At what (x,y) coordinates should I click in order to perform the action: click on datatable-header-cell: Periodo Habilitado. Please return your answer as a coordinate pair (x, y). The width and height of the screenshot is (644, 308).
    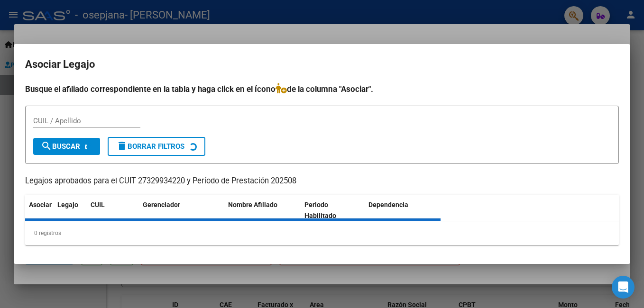
    Looking at the image, I should click on (333, 211).